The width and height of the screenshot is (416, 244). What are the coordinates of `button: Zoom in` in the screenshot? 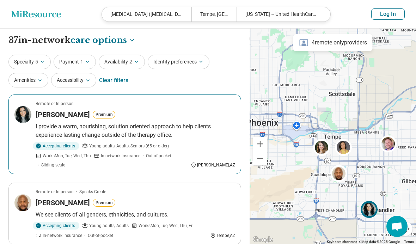 It's located at (260, 144).